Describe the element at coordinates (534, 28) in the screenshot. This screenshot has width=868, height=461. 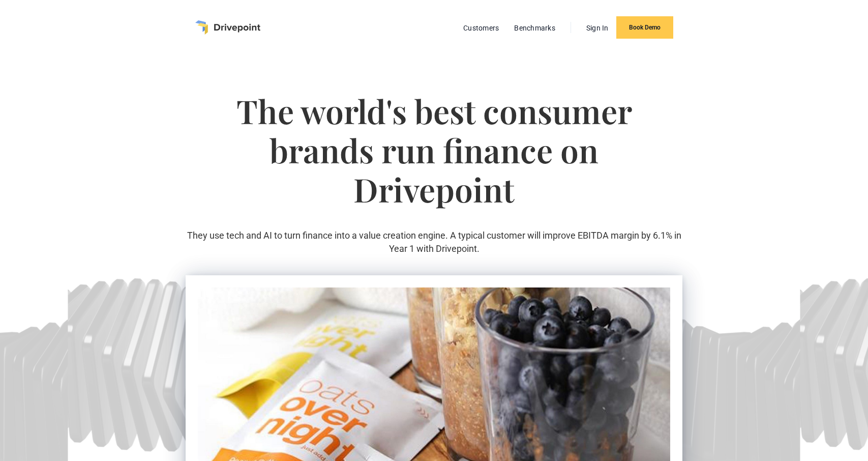
I see `a: Benchmarks` at that location.